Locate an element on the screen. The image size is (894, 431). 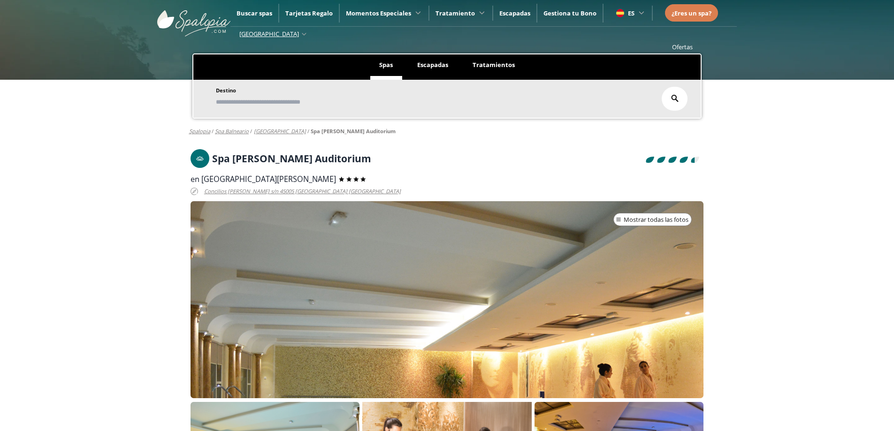
span: Gestiona tu Bono is located at coordinates (570, 13).